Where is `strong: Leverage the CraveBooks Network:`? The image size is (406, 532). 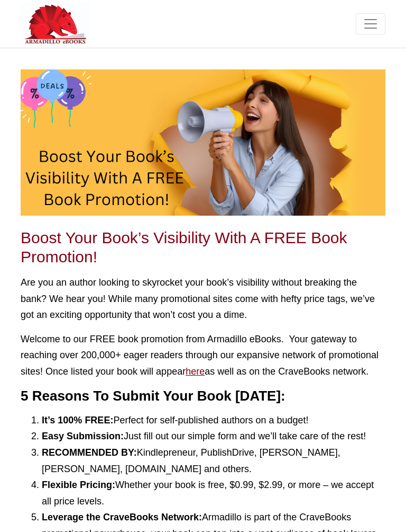 strong: Leverage the CraveBooks Network: is located at coordinates (122, 517).